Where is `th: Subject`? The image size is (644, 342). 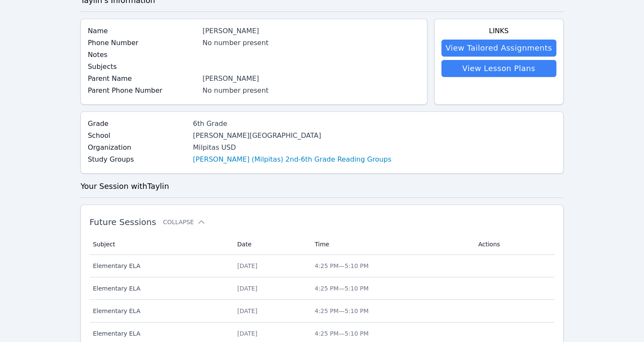 th: Subject is located at coordinates (160, 244).